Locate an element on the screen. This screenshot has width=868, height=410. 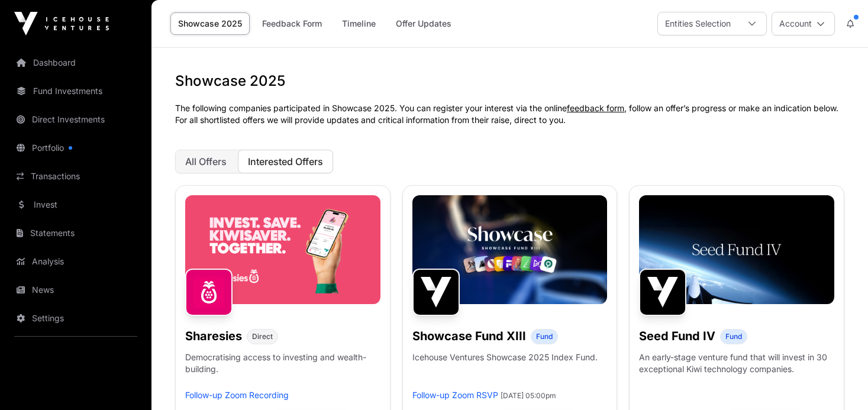
p: Icehouse Ventures Showcase 2025 Index Fund. is located at coordinates (505, 358).